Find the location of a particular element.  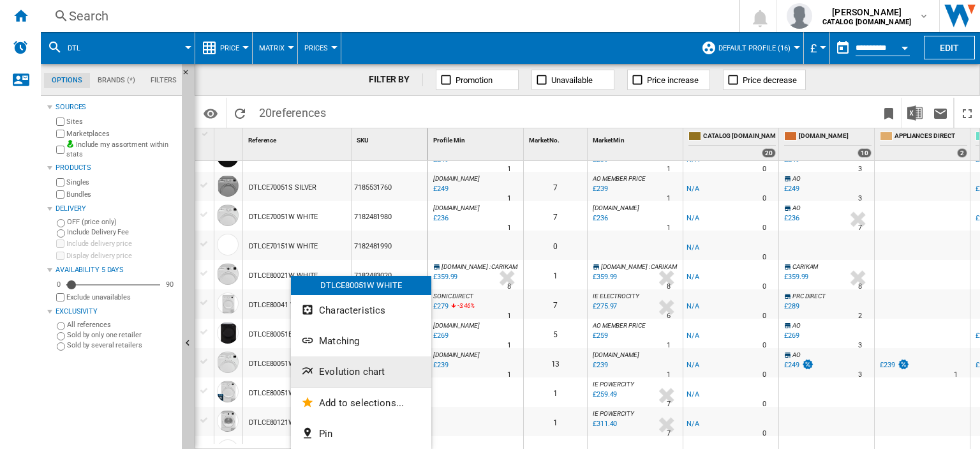

span: Pin is located at coordinates (325, 434).